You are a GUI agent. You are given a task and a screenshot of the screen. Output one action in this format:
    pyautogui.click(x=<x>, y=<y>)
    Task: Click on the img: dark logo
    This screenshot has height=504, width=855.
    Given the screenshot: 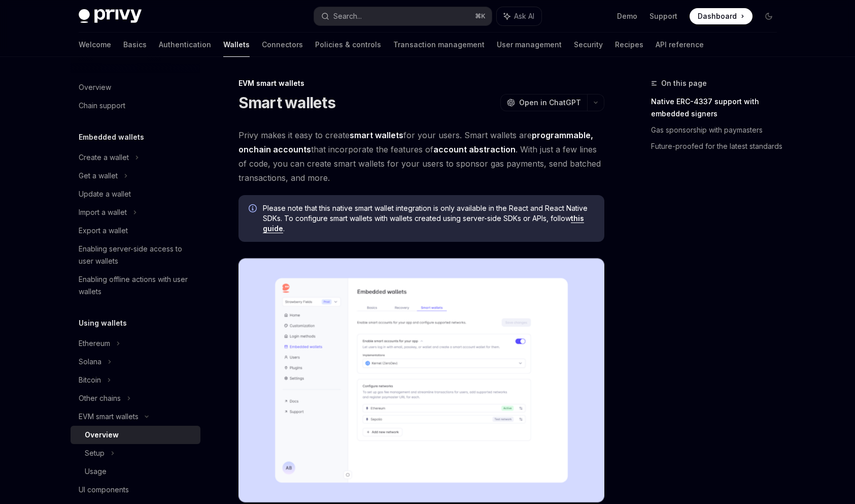 What is the action you would take?
    pyautogui.click(x=110, y=16)
    